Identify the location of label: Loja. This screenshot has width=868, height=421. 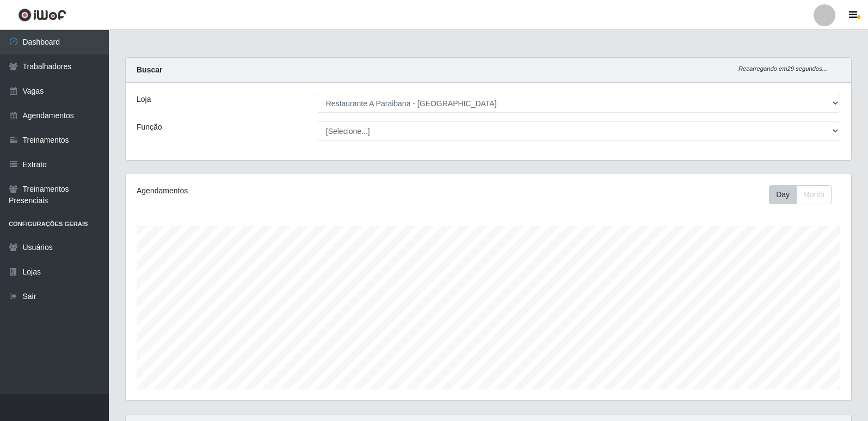
(143, 99).